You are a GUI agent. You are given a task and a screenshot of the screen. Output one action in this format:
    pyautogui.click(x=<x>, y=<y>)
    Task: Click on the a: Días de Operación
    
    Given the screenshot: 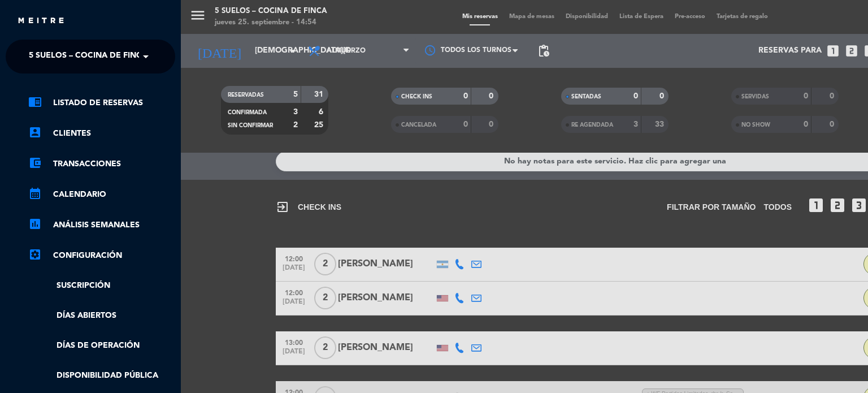 What is the action you would take?
    pyautogui.click(x=101, y=345)
    